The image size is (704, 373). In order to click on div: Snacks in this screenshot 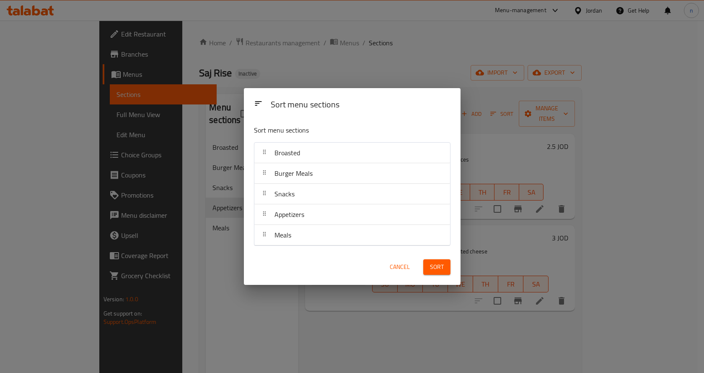, I will do `click(352, 194)`.